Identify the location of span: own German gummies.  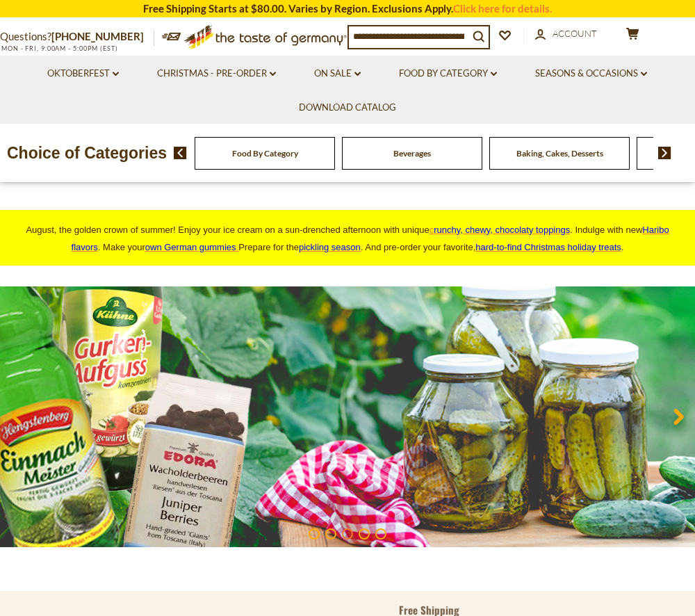
(191, 247).